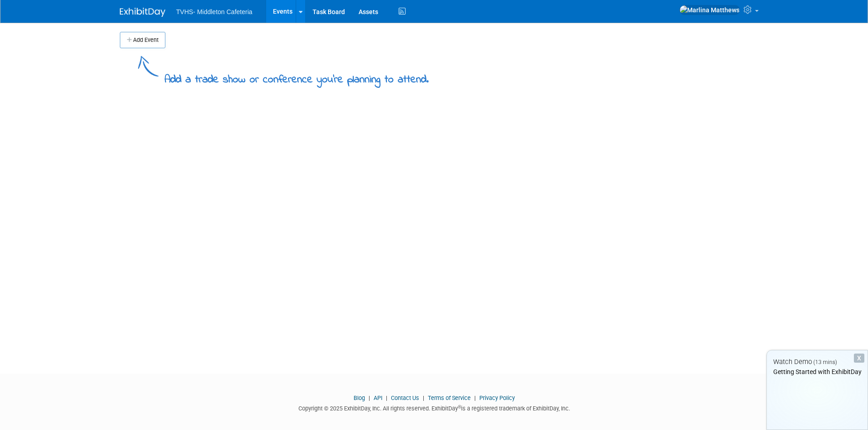  I want to click on button: Add Event, so click(142, 40).